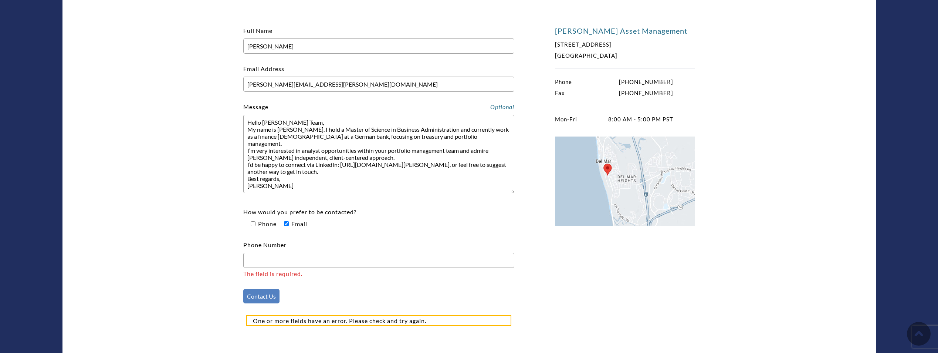 This screenshot has height=353, width=938. Describe the element at coordinates (256, 106) in the screenshot. I see `label: Message` at that location.